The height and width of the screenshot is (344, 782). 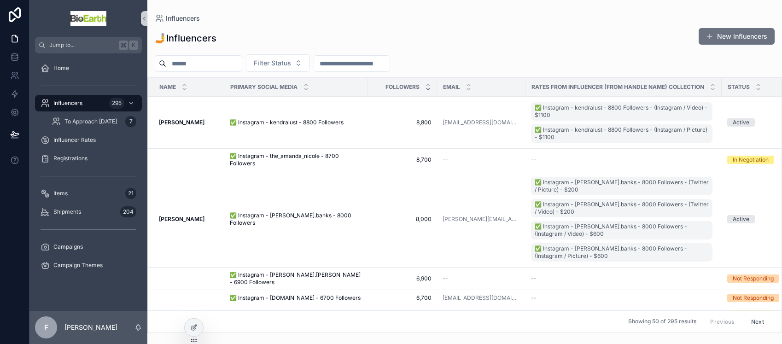 I want to click on a: 6,900, so click(x=402, y=279).